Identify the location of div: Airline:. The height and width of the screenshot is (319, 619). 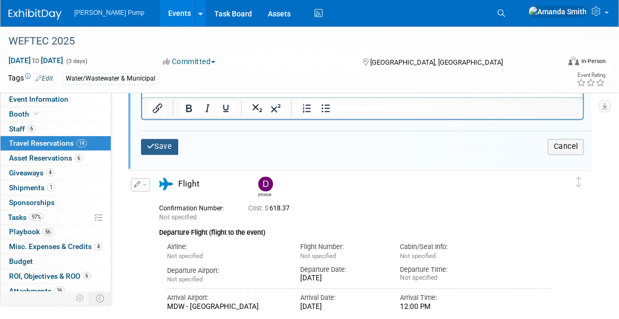
(225, 247).